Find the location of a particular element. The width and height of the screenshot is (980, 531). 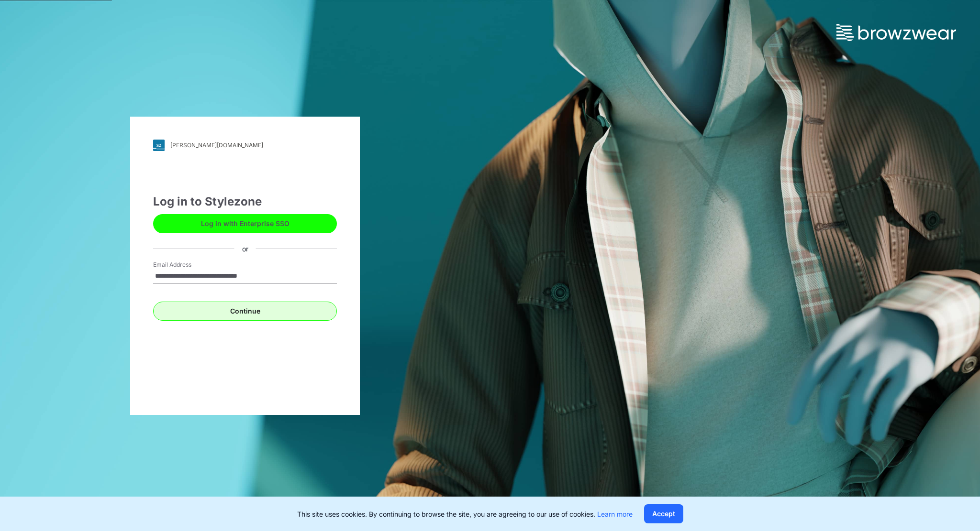

button: Continue is located at coordinates (245, 312).